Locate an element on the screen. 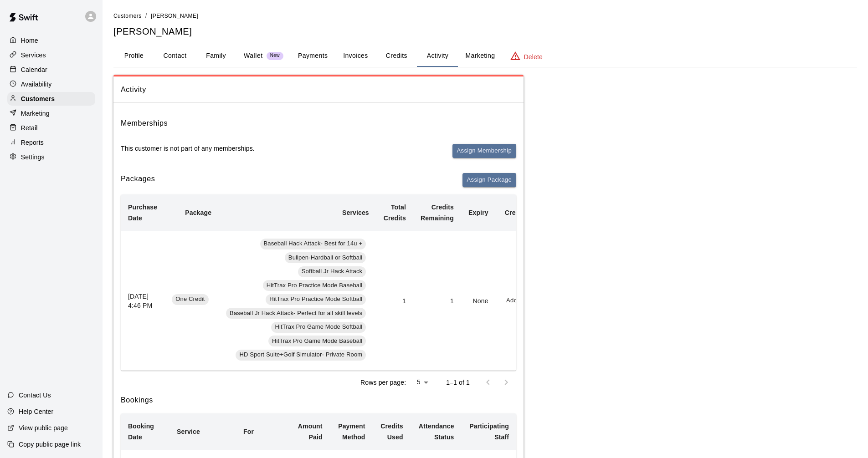 The image size is (868, 458). p: View public page is located at coordinates (43, 428).